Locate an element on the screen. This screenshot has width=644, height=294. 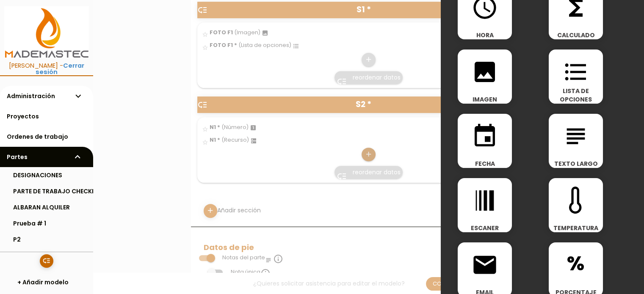
i: email is located at coordinates (485, 265).